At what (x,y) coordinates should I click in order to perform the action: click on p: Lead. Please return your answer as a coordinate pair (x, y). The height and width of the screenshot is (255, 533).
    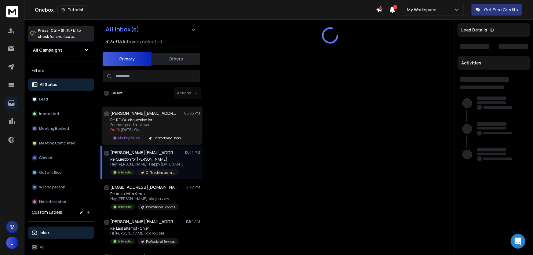
    Looking at the image, I should click on (43, 99).